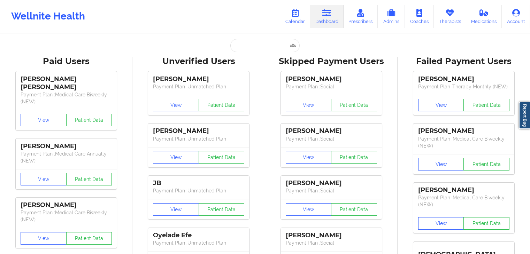 This screenshot has width=530, height=254. What do you see at coordinates (516, 16) in the screenshot?
I see `a: Account` at bounding box center [516, 16].